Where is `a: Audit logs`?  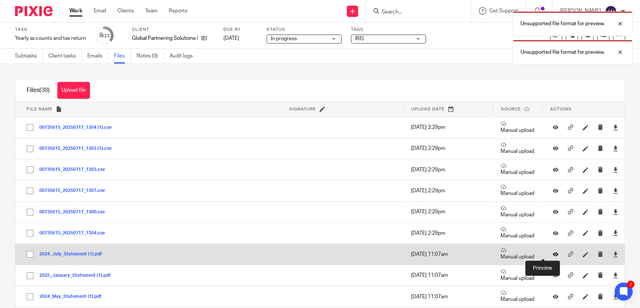 a: Audit logs is located at coordinates (184, 56).